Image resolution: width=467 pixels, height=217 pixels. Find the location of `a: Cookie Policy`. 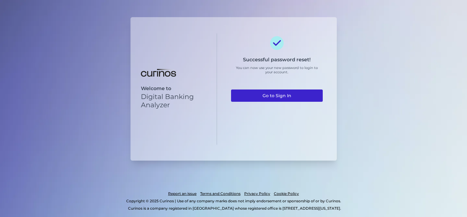

a: Cookie Policy is located at coordinates (287, 193).